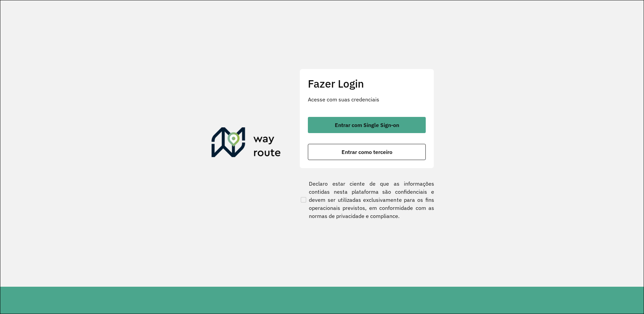 Image resolution: width=644 pixels, height=314 pixels. Describe the element at coordinates (367, 152) in the screenshot. I see `span: Entrar como terceiro` at that location.